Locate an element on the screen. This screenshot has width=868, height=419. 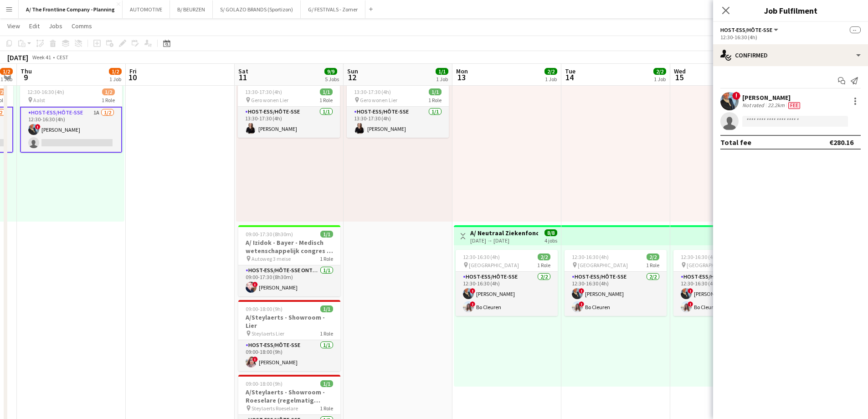
span: 13:30-17:30 (4h) is located at coordinates (263, 92).